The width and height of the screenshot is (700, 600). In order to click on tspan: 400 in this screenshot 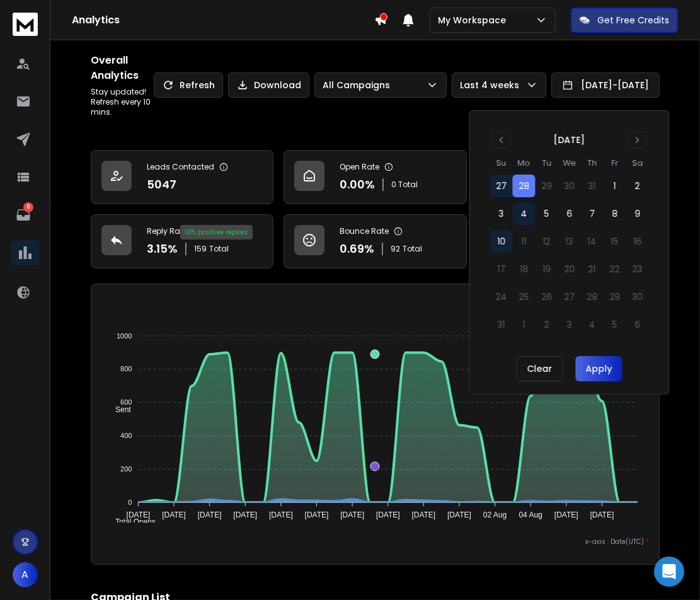, I will do `click(127, 436)`.